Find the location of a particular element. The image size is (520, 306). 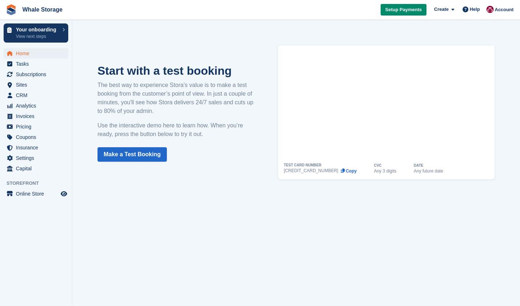

span: Coupons is located at coordinates (38, 137).